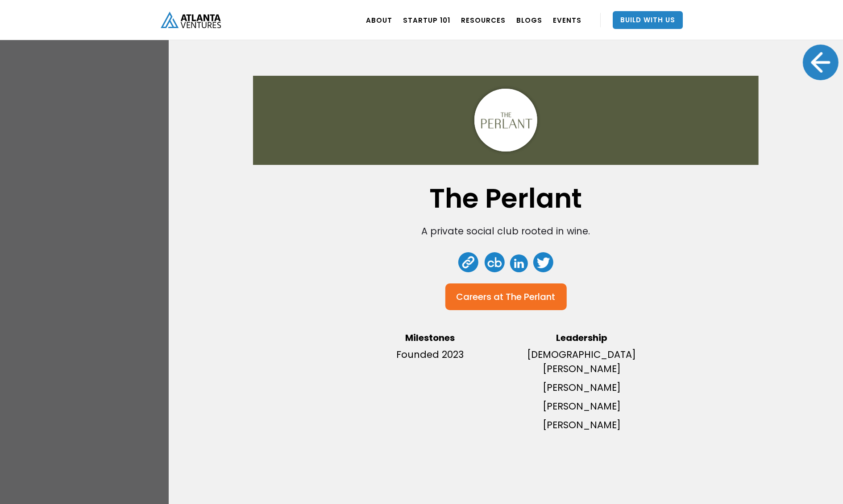  What do you see at coordinates (505, 198) in the screenshot?
I see `h1: The Perlant` at bounding box center [505, 198].